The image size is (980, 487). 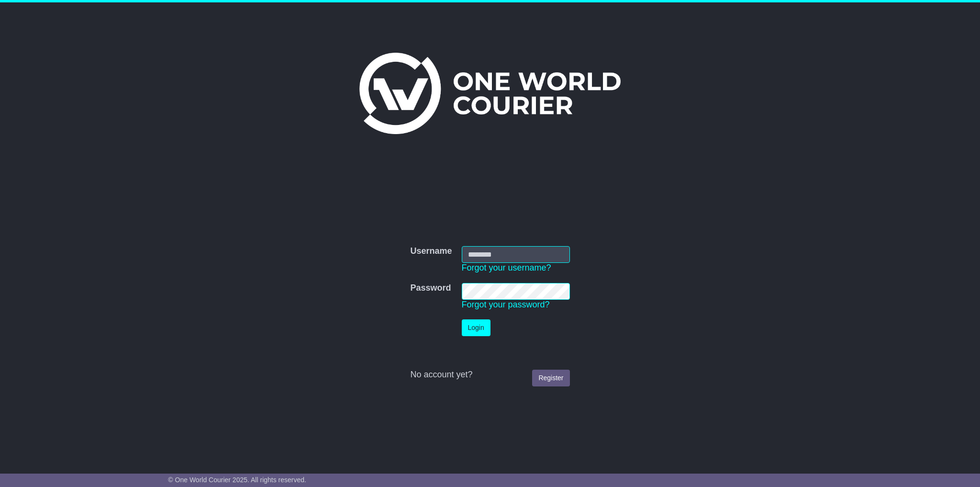 What do you see at coordinates (551, 377) in the screenshot?
I see `a: Register` at bounding box center [551, 377].